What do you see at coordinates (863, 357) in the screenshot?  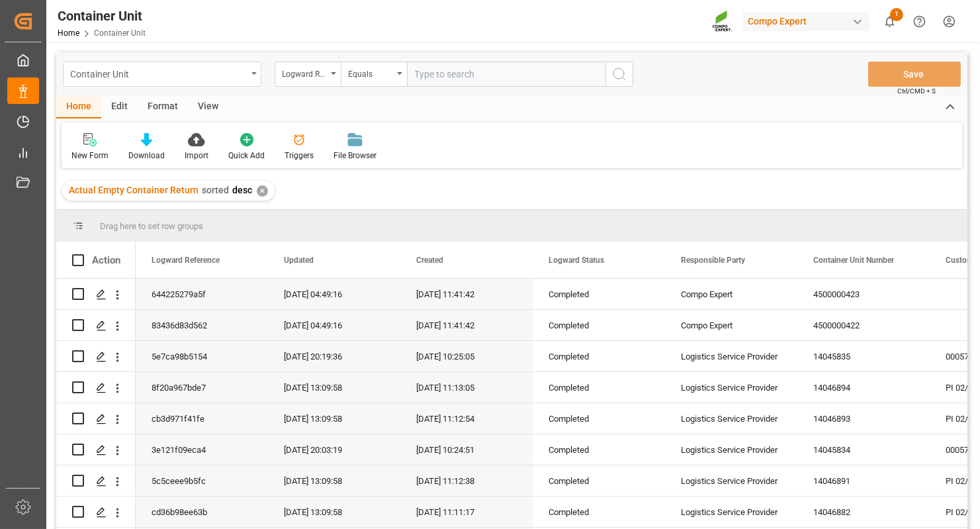 I see `div: 14045835` at bounding box center [863, 357].